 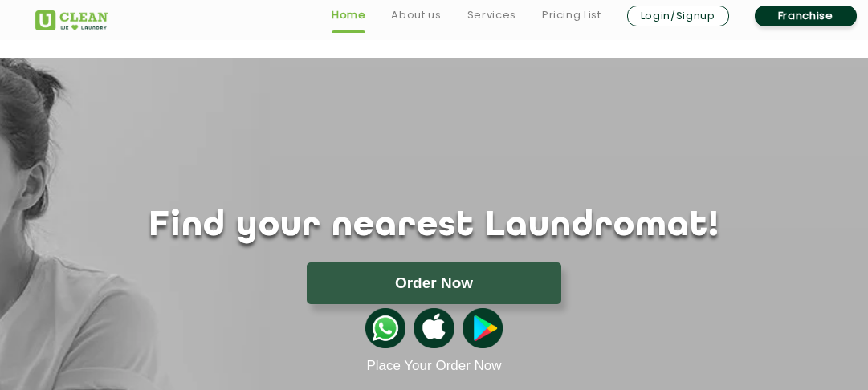 What do you see at coordinates (805, 16) in the screenshot?
I see `a: Franchise` at bounding box center [805, 16].